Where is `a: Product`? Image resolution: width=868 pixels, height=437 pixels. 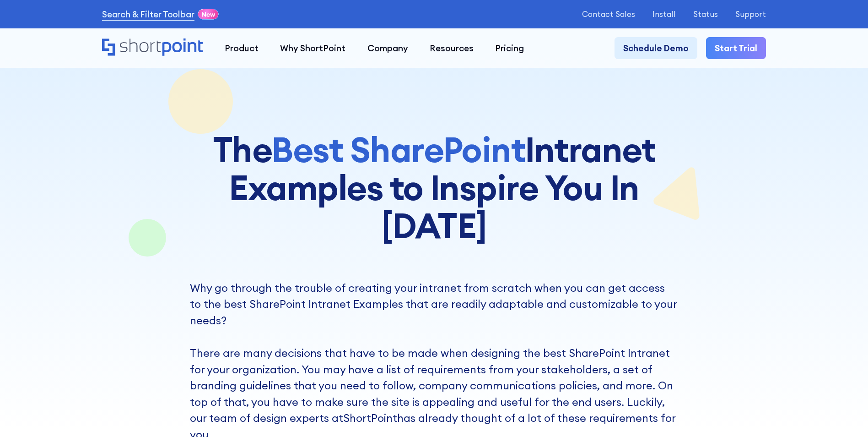
a: Product is located at coordinates (241, 48).